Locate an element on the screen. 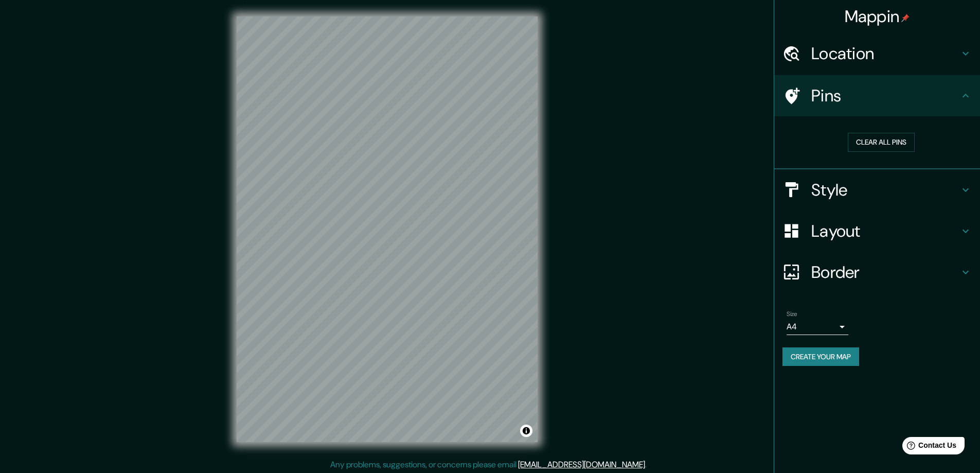 This screenshot has height=473, width=980. h4: Location is located at coordinates (885, 53).